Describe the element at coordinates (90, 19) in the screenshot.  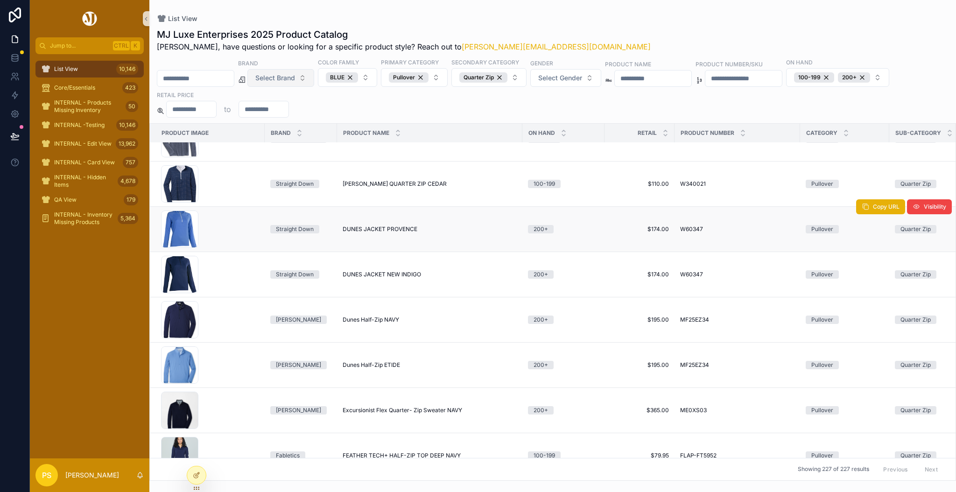
I see `img: App logo` at that location.